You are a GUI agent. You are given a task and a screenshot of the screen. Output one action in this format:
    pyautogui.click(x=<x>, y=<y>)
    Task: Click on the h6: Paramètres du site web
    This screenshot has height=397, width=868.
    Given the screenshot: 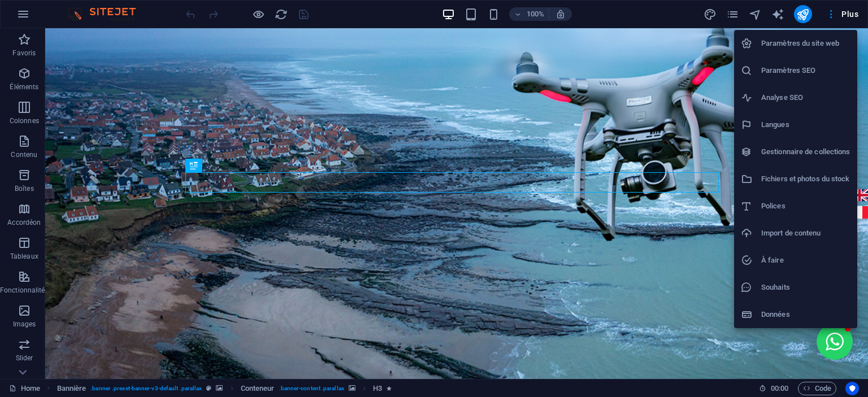 What is the action you would take?
    pyautogui.click(x=805, y=43)
    